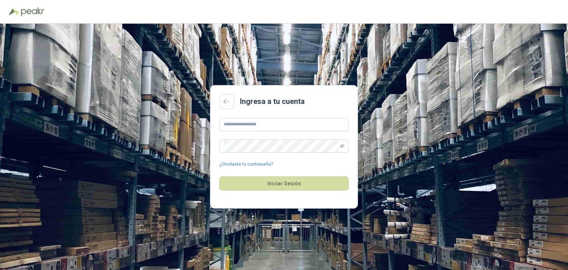 The image size is (568, 270). What do you see at coordinates (33, 12) in the screenshot?
I see `img: Peakr` at bounding box center [33, 12].